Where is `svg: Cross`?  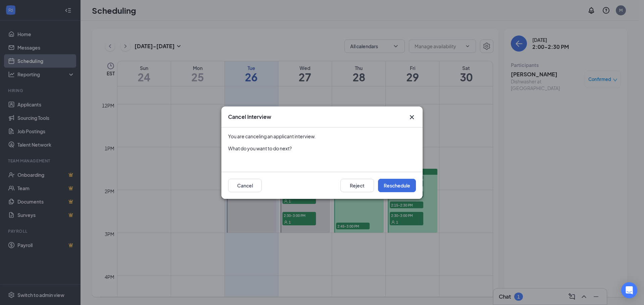 svg: Cross is located at coordinates (412, 117).